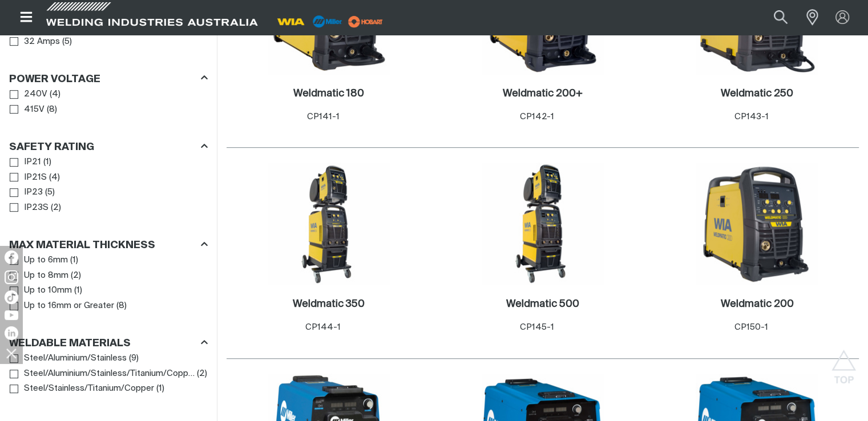  Describe the element at coordinates (537, 327) in the screenshot. I see `span: CP145-1` at that location.